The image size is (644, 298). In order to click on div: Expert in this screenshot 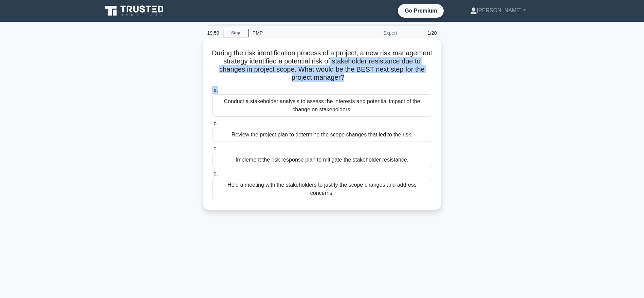, I will do `click(371, 33)`.